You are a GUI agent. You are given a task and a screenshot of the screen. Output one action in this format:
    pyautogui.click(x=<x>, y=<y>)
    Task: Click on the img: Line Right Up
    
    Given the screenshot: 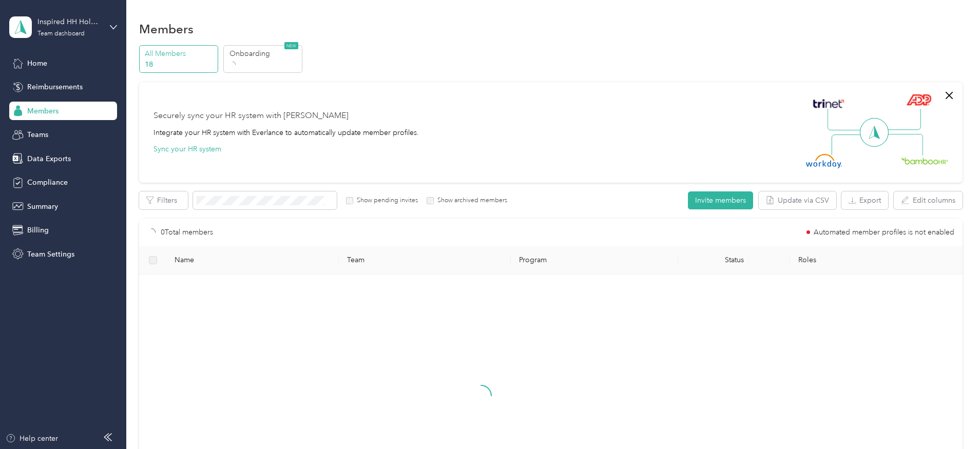 What is the action you would take?
    pyautogui.click(x=903, y=120)
    